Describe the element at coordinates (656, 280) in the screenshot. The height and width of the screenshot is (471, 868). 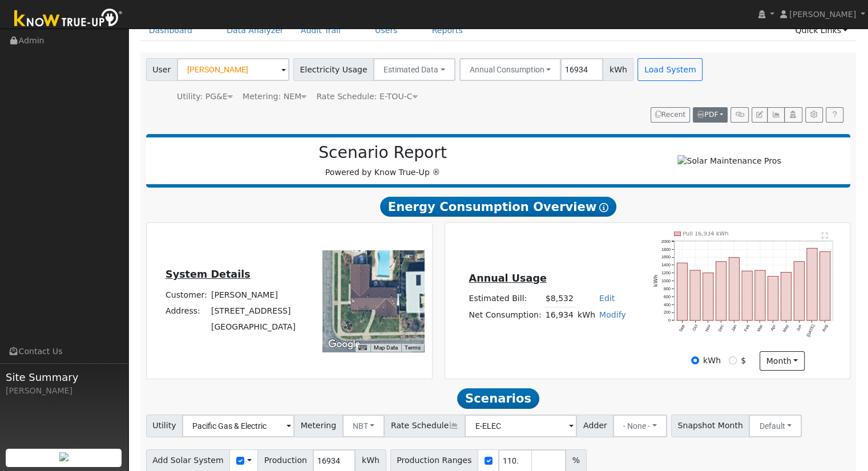
I see `text: kWh` at that location.